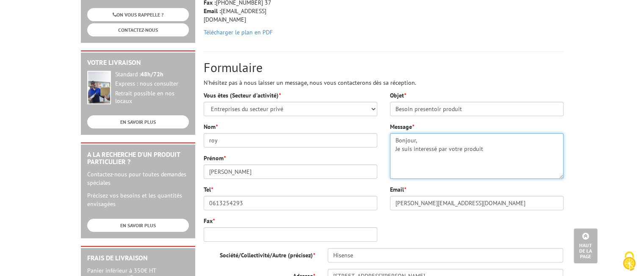  I want to click on h2: Votre livraison, so click(138, 62).